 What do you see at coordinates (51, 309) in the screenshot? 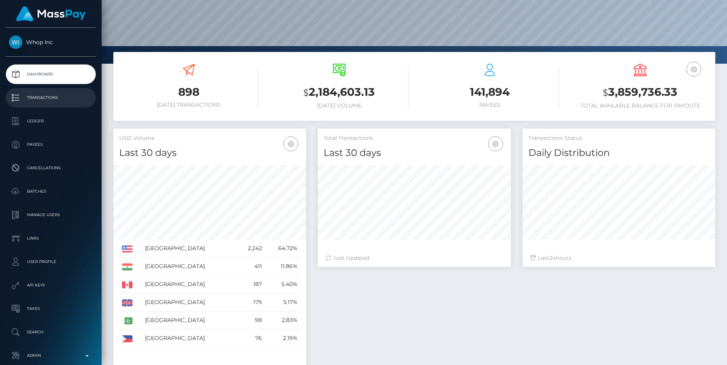
I see `a: Taxes` at bounding box center [51, 309].